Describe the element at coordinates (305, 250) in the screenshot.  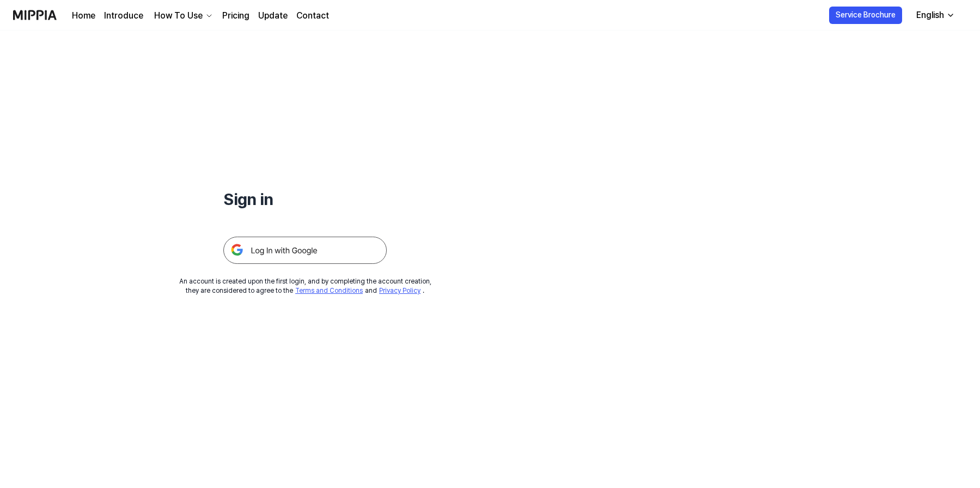
I see `img: 구글 로그인 버튼` at that location.